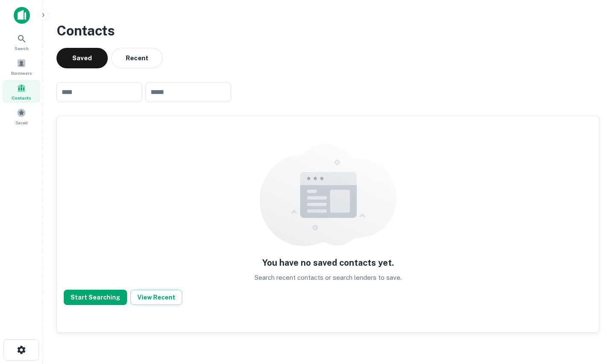 The image size is (613, 364). What do you see at coordinates (21, 91) in the screenshot?
I see `a: Contacts` at bounding box center [21, 91].